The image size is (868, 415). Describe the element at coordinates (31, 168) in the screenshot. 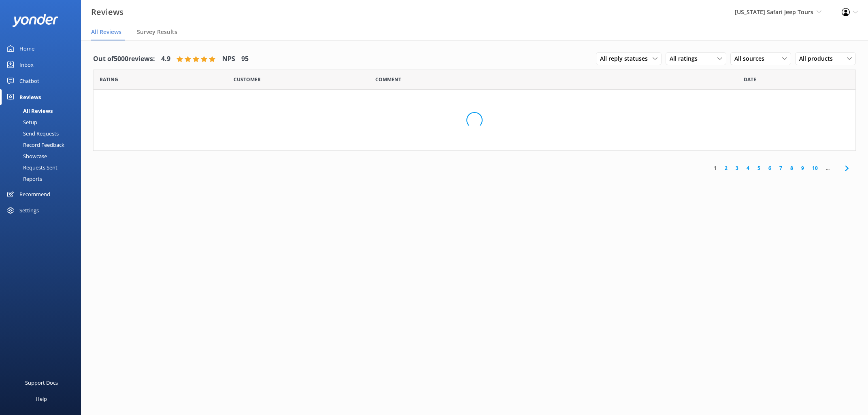

I see `div: Requests Sent` at that location.